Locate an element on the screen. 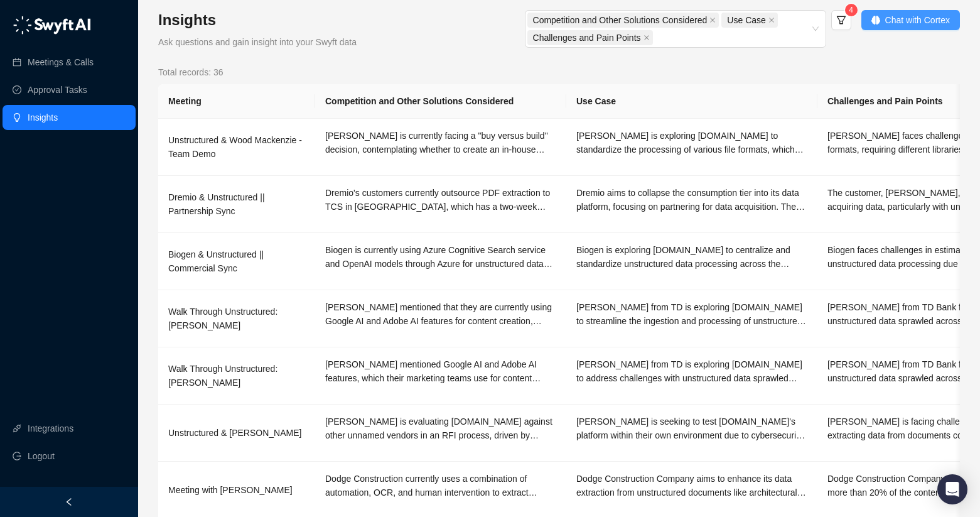 The image size is (980, 517). div: Dodge Construction Company aims to enhance its data extraction from unstructured documents like a... is located at coordinates (692, 486).